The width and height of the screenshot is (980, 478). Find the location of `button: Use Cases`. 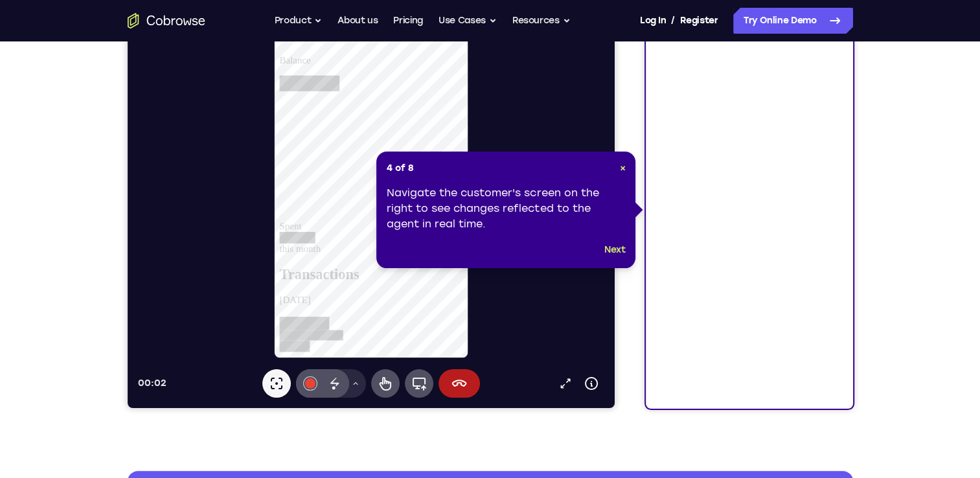

button: Use Cases is located at coordinates (468, 21).